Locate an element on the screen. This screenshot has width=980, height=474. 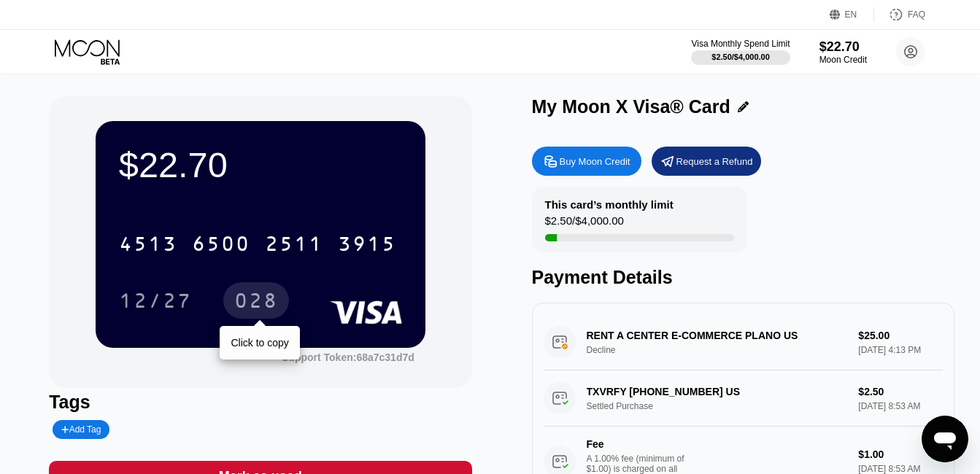
div: $22.70Moon Credit is located at coordinates (843, 52).